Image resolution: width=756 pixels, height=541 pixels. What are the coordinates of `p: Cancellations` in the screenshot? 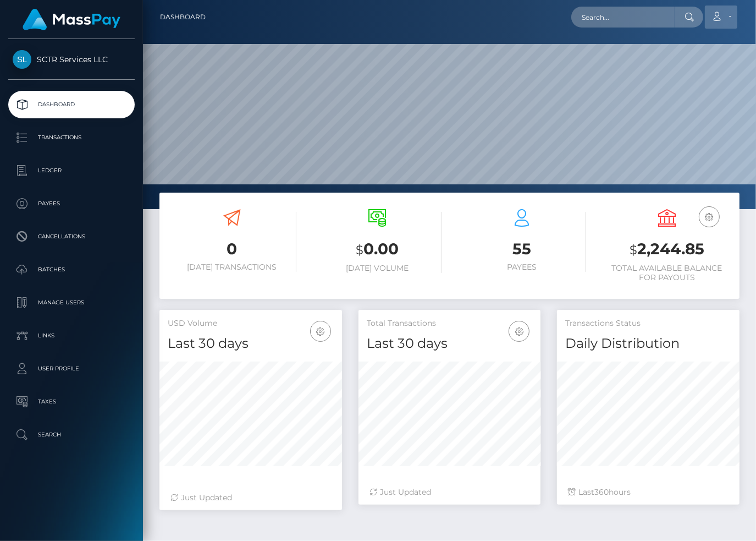 It's located at (72, 236).